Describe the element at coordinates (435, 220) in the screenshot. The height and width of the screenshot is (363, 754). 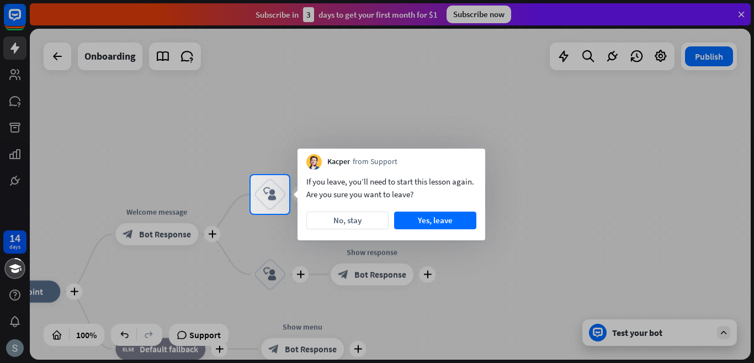
I see `button: Yes, leave` at that location.